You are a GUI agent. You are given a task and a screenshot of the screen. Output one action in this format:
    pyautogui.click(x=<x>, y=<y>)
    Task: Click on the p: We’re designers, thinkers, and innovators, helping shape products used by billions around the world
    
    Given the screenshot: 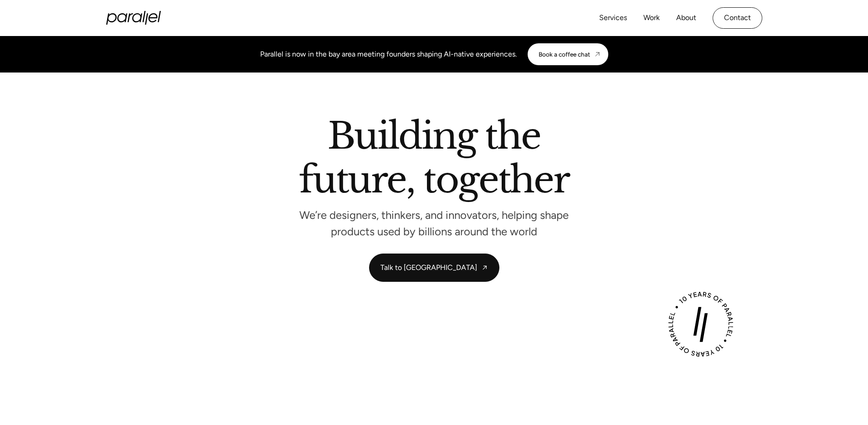 What is the action you would take?
    pyautogui.click(x=434, y=223)
    